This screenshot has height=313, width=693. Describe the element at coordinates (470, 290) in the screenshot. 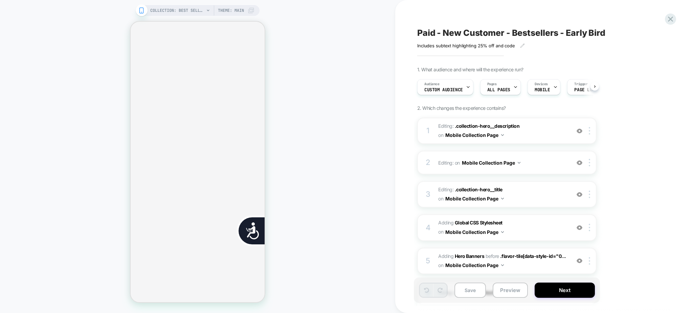

I see `button: Save` at that location.